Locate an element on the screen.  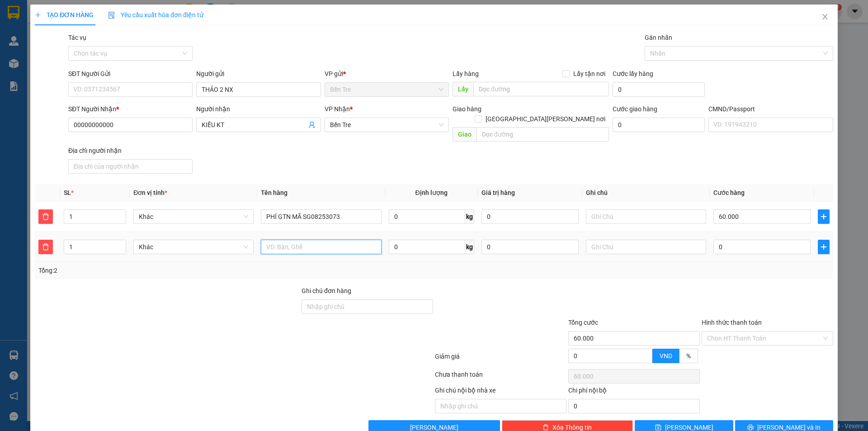
input: Cước lấy hàng is located at coordinates (659, 89).